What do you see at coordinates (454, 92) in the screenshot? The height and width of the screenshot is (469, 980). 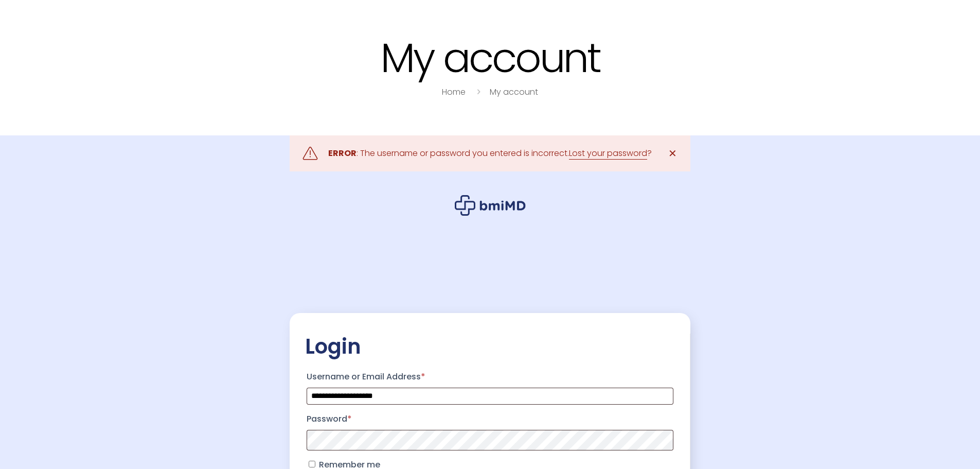 I see `a: Home` at bounding box center [454, 92].